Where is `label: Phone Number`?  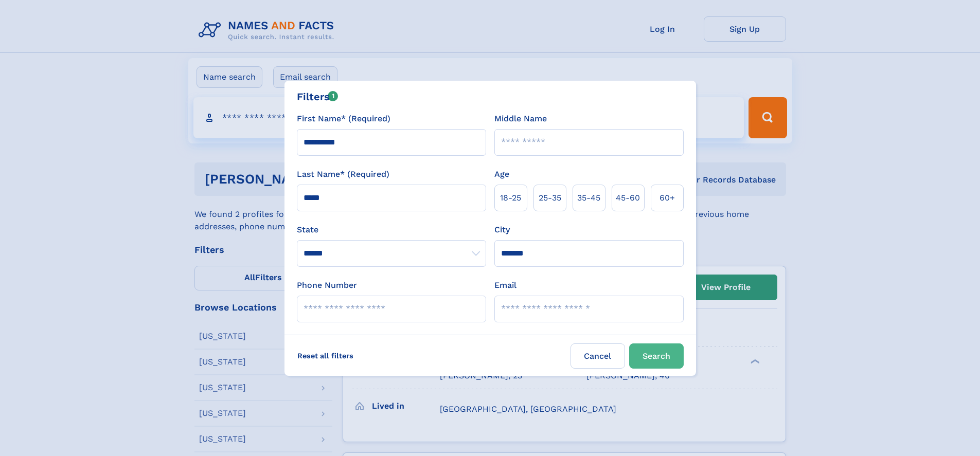 label: Phone Number is located at coordinates (327, 285).